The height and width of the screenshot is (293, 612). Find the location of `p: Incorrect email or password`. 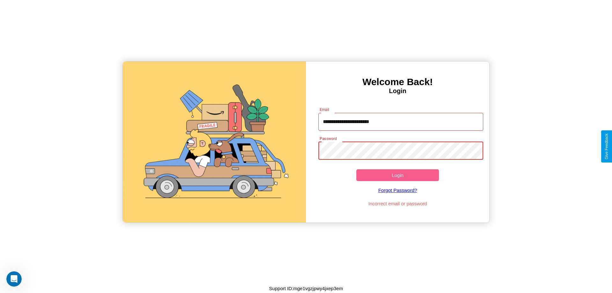

p: Incorrect email or password is located at coordinates (398, 203).